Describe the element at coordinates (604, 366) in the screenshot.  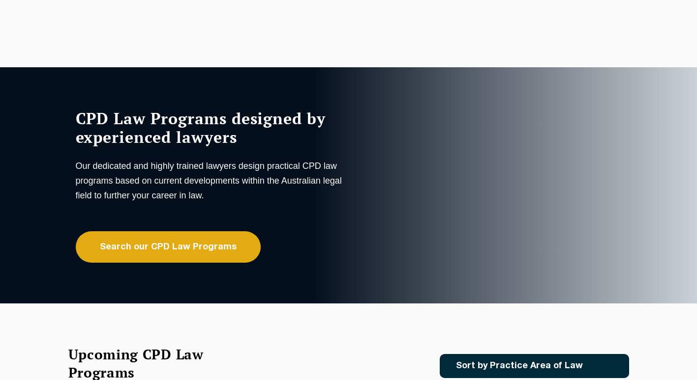
I see `img: Icon` at that location.